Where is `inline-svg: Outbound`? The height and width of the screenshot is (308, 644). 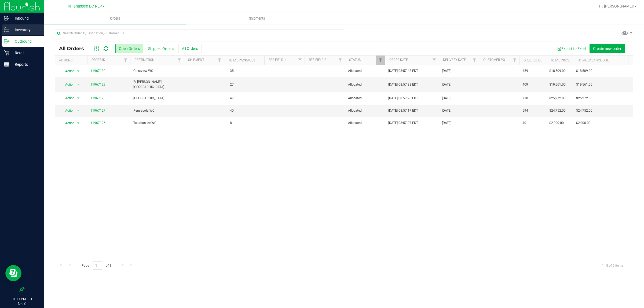 inline-svg: Outbound is located at coordinates (7, 41).